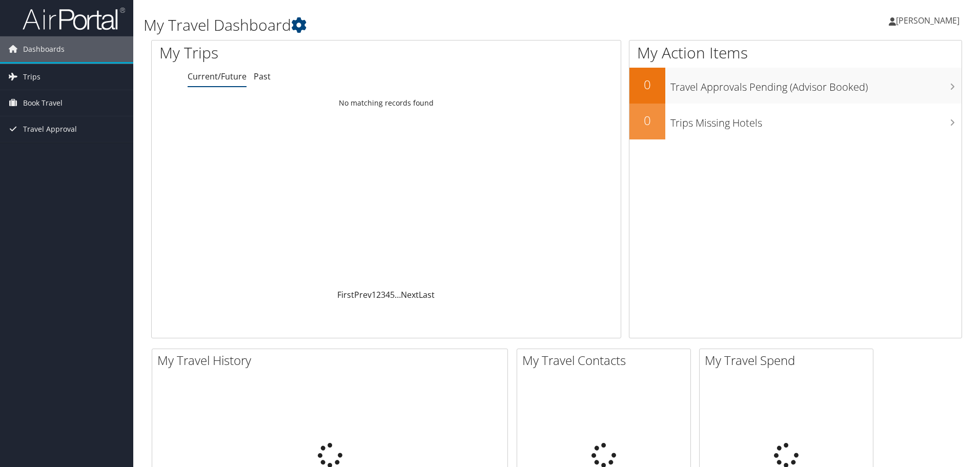 The image size is (980, 467). Describe the element at coordinates (789, 361) in the screenshot. I see `h2: My Travel Spend` at that location.